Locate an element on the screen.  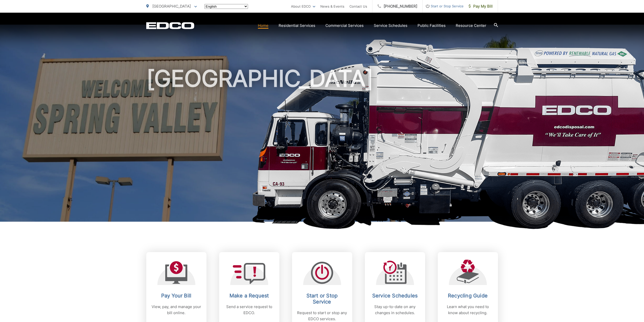
select: Select a language is located at coordinates (227, 7).